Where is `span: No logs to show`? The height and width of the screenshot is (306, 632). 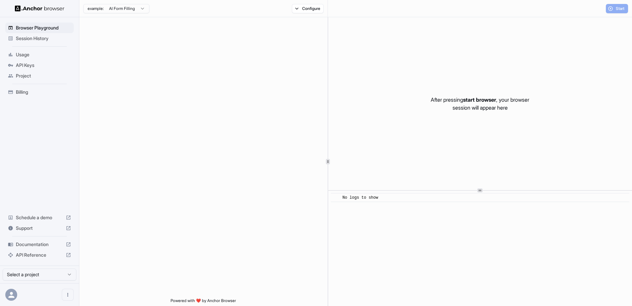 span: No logs to show is located at coordinates (361, 197).